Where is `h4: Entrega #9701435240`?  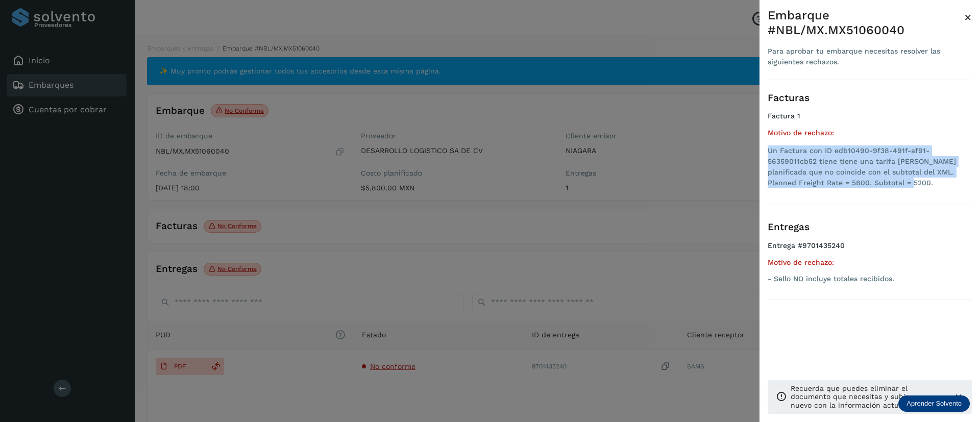 h4: Entrega #9701435240 is located at coordinates (870, 249).